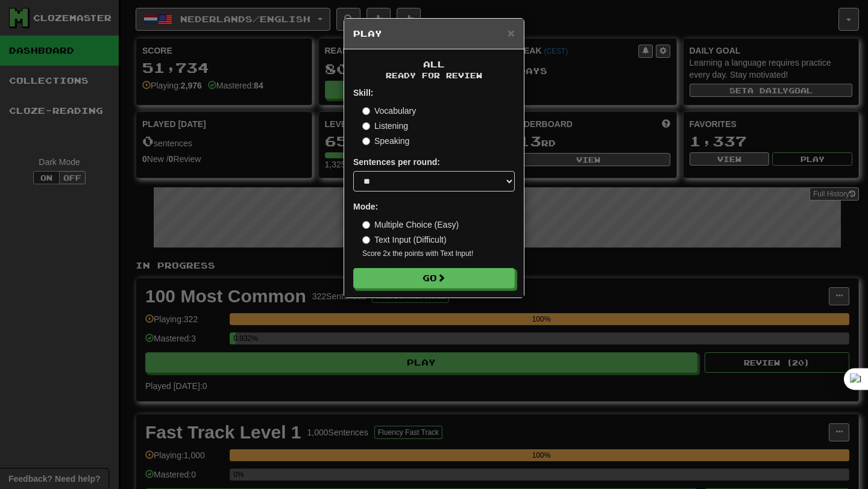  Describe the element at coordinates (366, 111) in the screenshot. I see `input: Vocabulary` at that location.